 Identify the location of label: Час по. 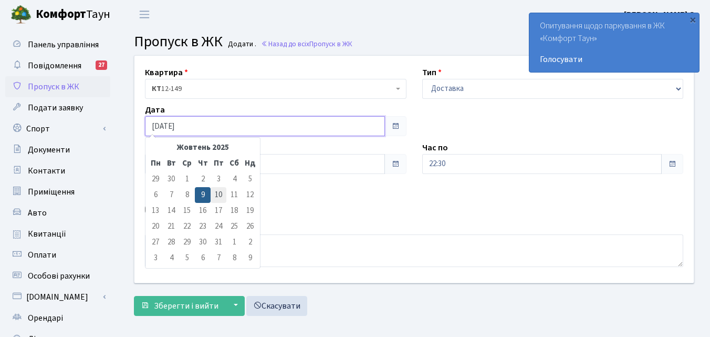
(435, 148).